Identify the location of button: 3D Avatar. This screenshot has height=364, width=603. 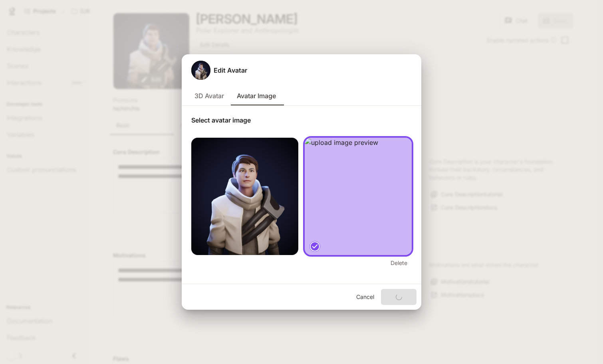
(209, 96).